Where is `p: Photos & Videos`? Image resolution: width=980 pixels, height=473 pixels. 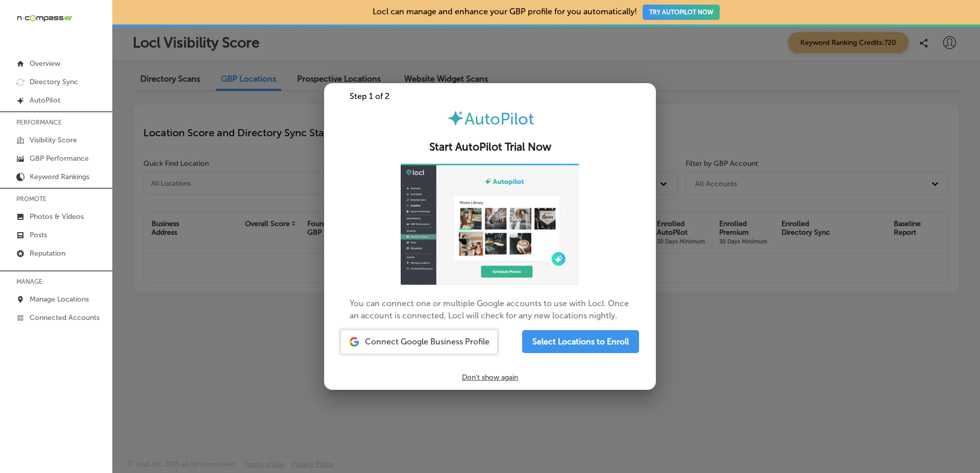
p: Photos & Videos is located at coordinates (57, 216).